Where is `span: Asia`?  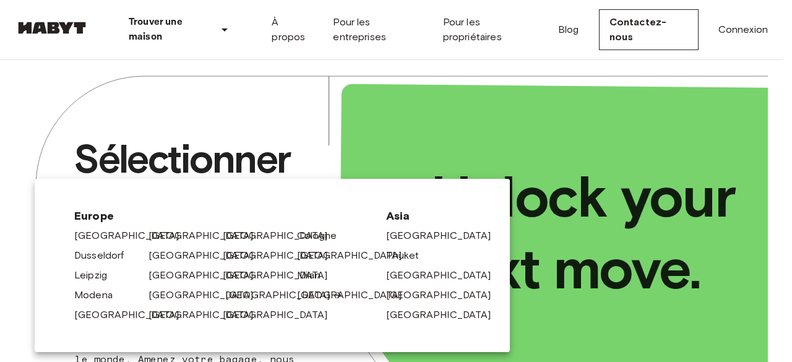
span: Asia is located at coordinates (428, 216).